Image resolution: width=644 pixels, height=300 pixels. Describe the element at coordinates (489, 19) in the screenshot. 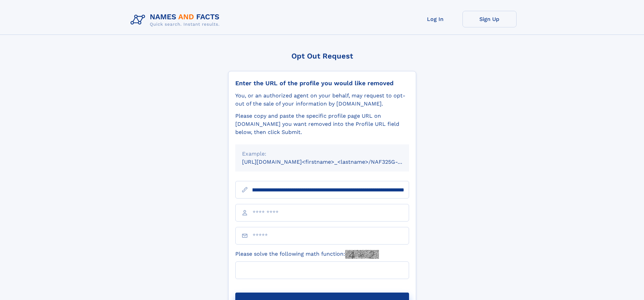

I see `a: Sign Up` at that location.